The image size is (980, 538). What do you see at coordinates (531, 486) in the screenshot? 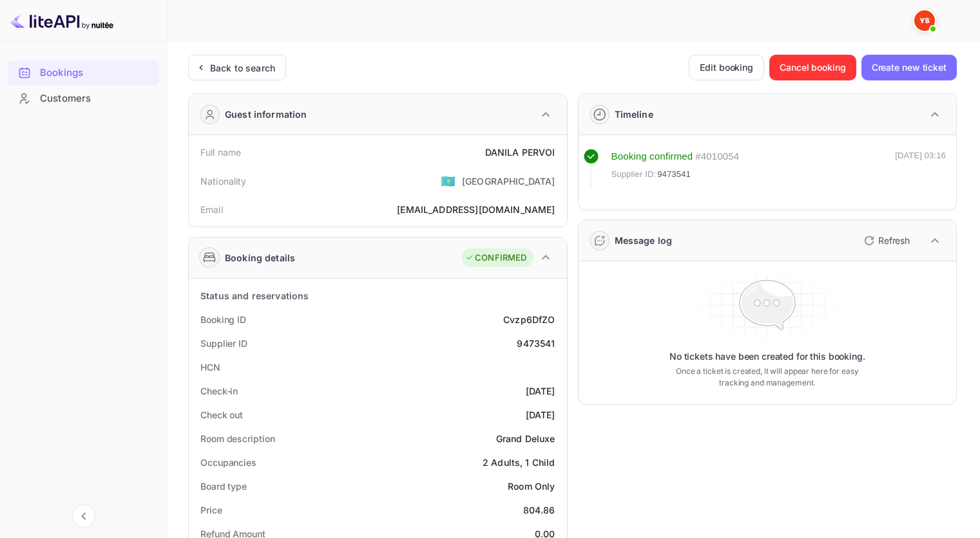
I see `div: Room Only` at bounding box center [531, 486].